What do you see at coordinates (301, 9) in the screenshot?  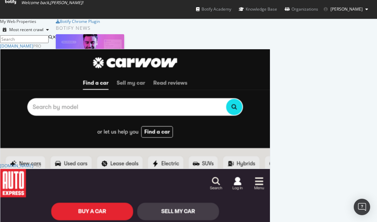 I see `div: Organizations` at bounding box center [301, 9].